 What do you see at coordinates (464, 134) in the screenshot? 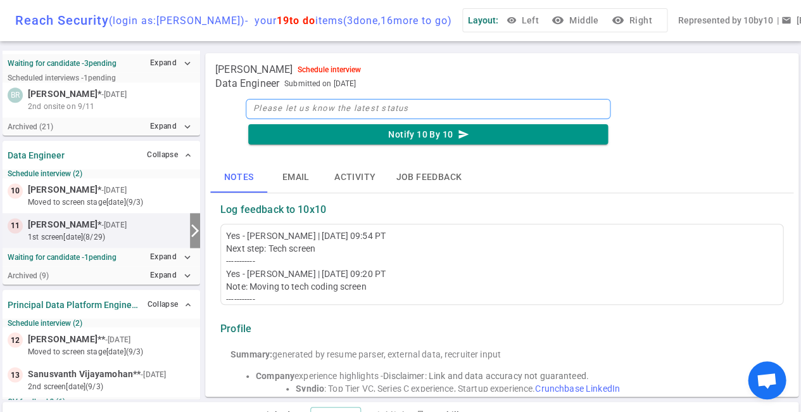
I see `i: send` at bounding box center [464, 134].